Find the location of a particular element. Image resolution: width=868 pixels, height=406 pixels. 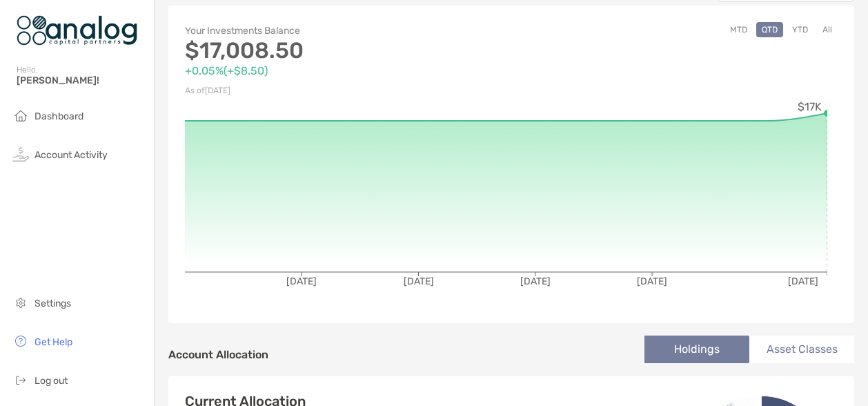

li: Holdings is located at coordinates (697, 349).